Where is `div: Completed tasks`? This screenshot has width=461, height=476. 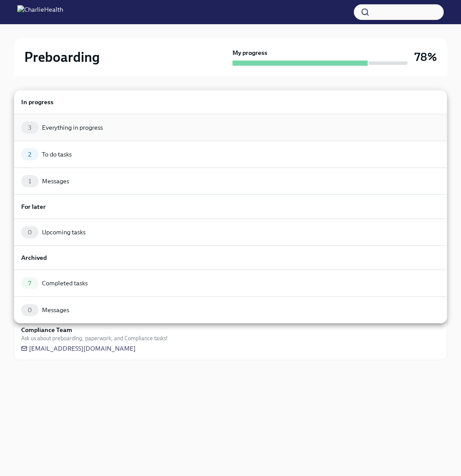 div: Completed tasks is located at coordinates (65, 283).